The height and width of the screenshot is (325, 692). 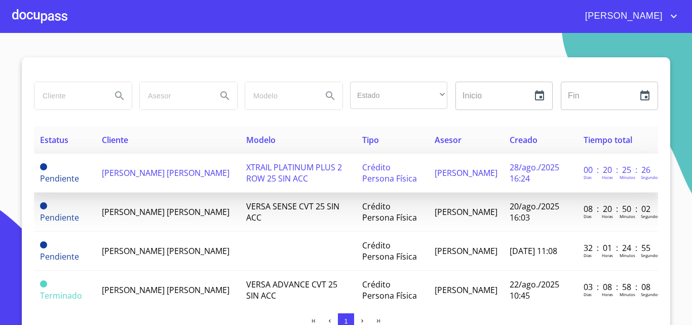 What do you see at coordinates (293, 212) in the screenshot?
I see `span: VERSA SENSE CVT 25 SIN ACC` at bounding box center [293, 212].